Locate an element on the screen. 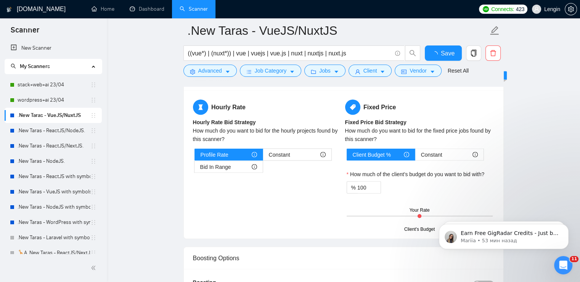 Image resolution: width=580 pixels, height=282 pixels. span: folder is located at coordinates (314, 71).